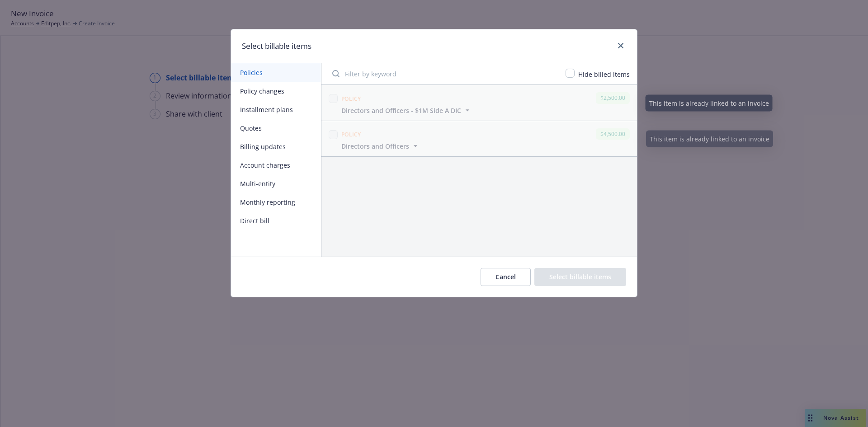 The width and height of the screenshot is (868, 427). Describe the element at coordinates (381, 146) in the screenshot. I see `button: Directors and Officers` at that location.